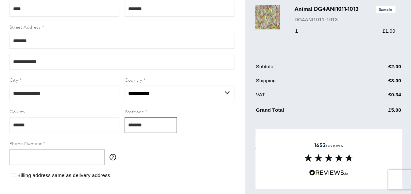 This screenshot has height=194, width=411. I want to click on span: reviews, so click(328, 145).